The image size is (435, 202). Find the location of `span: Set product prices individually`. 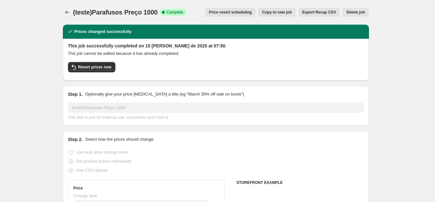

span: Set product prices individually is located at coordinates (104, 161).